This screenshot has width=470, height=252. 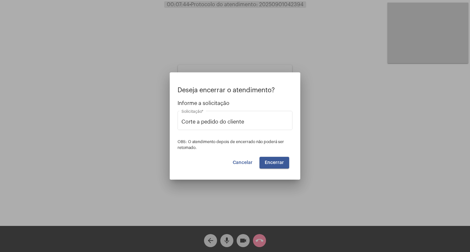 I want to click on span: OBS: O atendimento depois de encerrado não poderá ser retomado., so click(x=231, y=145).